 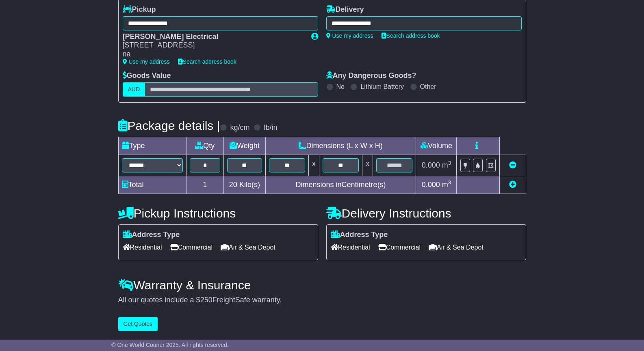 I want to click on a: Add new item, so click(x=513, y=185).